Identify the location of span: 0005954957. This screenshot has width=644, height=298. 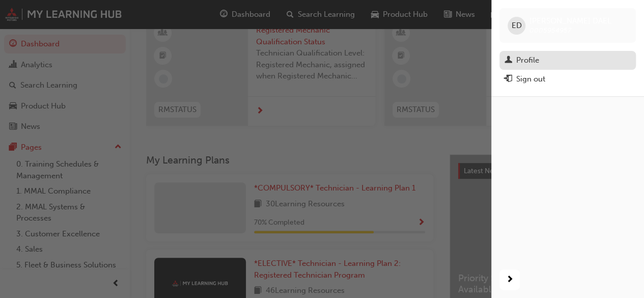
(551, 30).